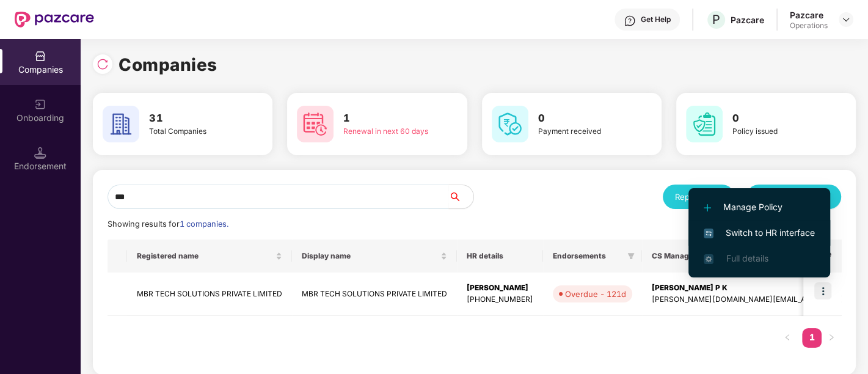  Describe the element at coordinates (716, 19) in the screenshot. I see `span: P` at that location.